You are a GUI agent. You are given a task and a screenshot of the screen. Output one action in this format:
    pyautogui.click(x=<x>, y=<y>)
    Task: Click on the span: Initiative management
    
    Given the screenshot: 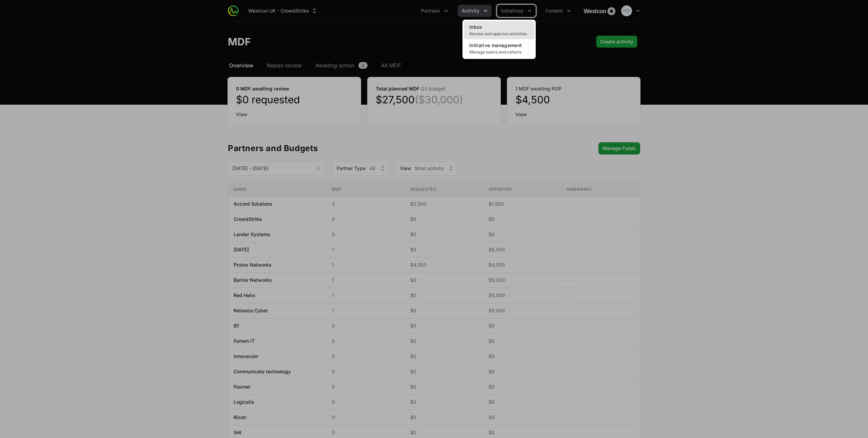 What is the action you would take?
    pyautogui.click(x=495, y=45)
    